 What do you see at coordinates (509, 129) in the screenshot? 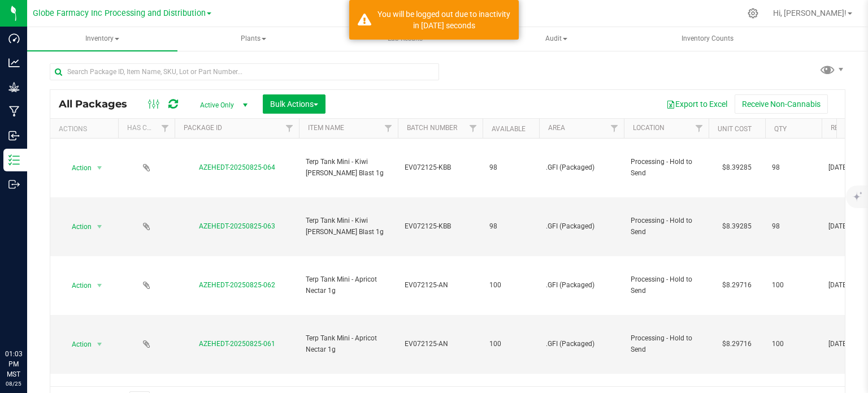
I see `a: Available` at bounding box center [509, 129].